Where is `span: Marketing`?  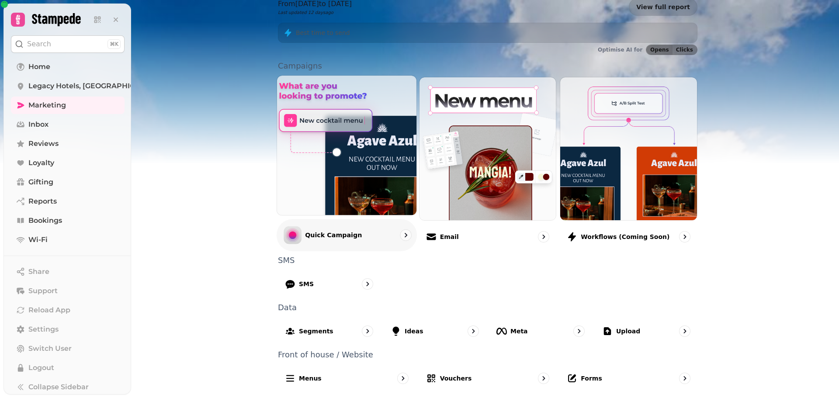
span: Marketing is located at coordinates (47, 105).